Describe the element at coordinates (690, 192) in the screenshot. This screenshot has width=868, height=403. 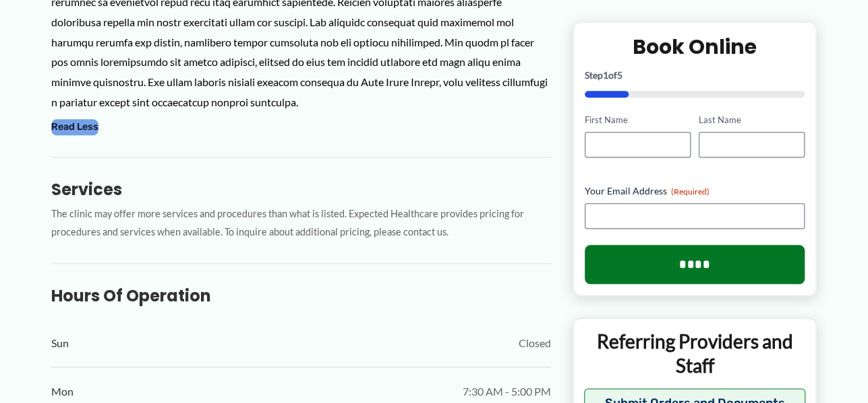
I see `span: (Required)` at that location.